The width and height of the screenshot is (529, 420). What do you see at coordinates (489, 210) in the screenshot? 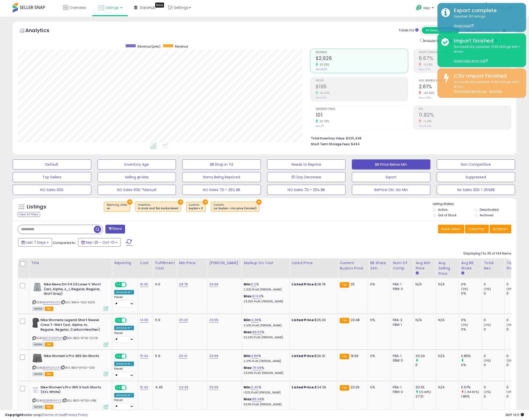
I see `label: Deactivated` at bounding box center [489, 210].